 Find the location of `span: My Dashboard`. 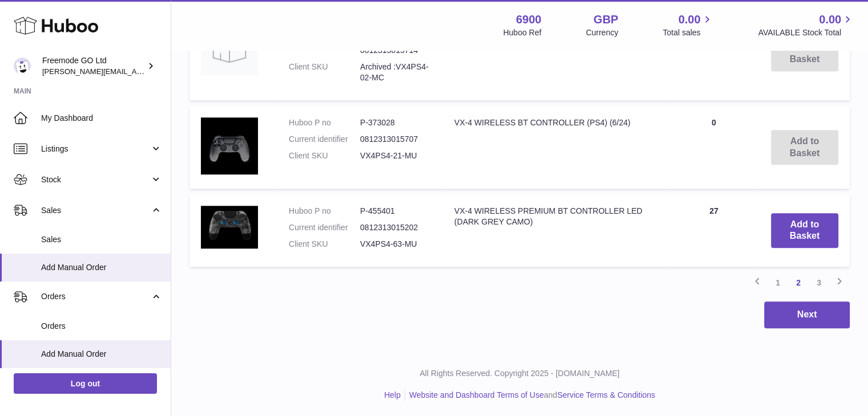

span: My Dashboard is located at coordinates (102, 118).